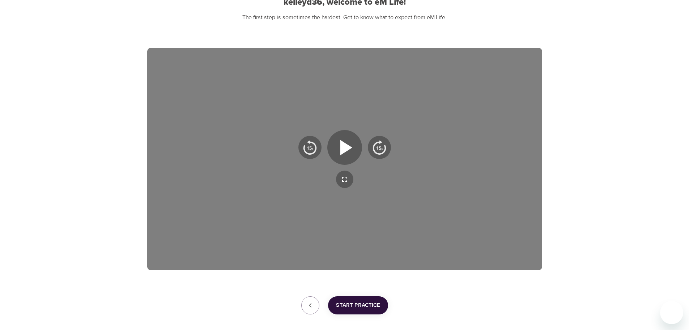 The image size is (689, 330). I want to click on p: The first step is sometimes the hardest. Get to know what to expect from eM Life., so click(345, 17).